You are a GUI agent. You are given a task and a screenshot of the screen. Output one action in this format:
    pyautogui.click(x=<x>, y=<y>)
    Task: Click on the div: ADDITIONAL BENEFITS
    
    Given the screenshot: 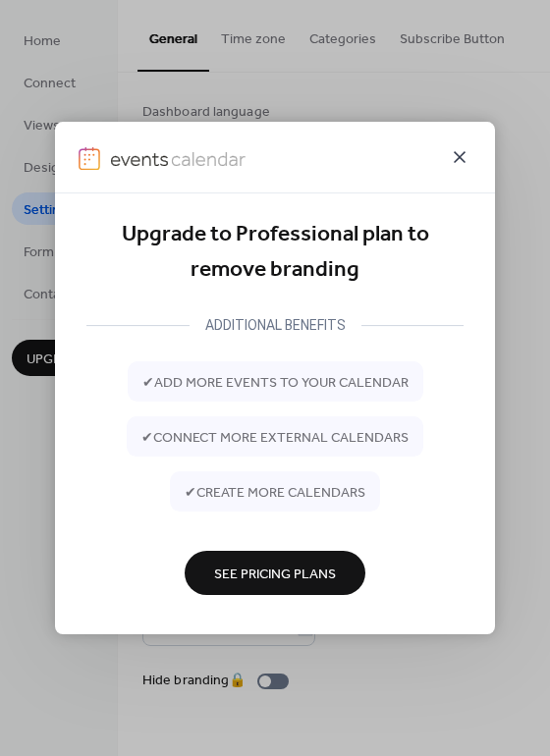 What is the action you would take?
    pyautogui.click(x=275, y=325)
    